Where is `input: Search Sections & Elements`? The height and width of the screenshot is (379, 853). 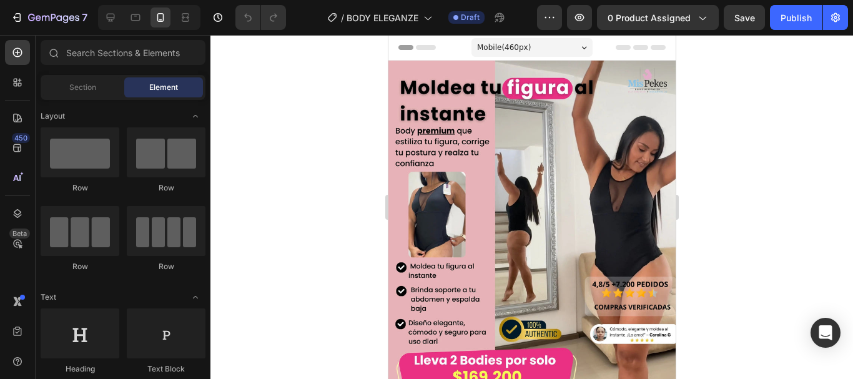 input: Search Sections & Elements is located at coordinates (123, 52).